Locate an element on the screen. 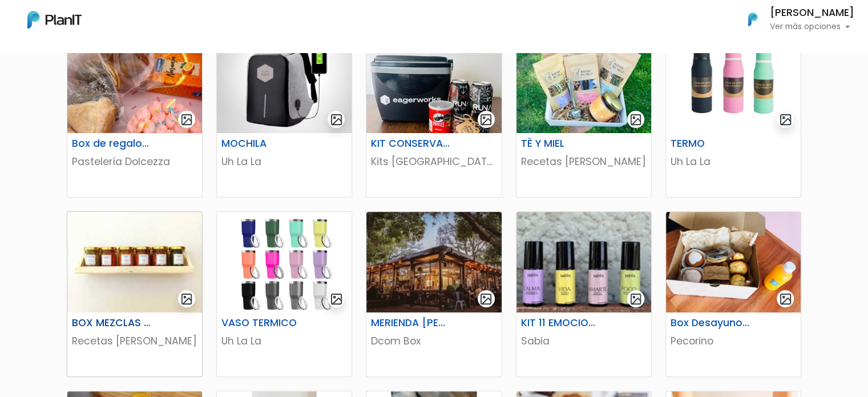 This screenshot has height=397, width=868. h6: Box Desayuno/Merienda is located at coordinates (710, 323).